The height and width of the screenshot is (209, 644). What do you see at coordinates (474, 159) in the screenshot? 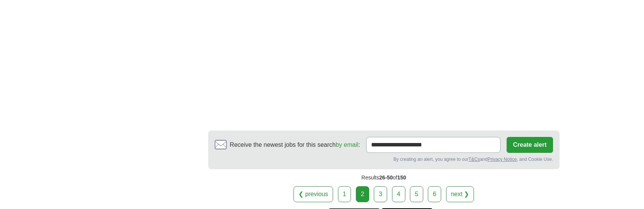
I see `a: T&Cs` at bounding box center [474, 159].